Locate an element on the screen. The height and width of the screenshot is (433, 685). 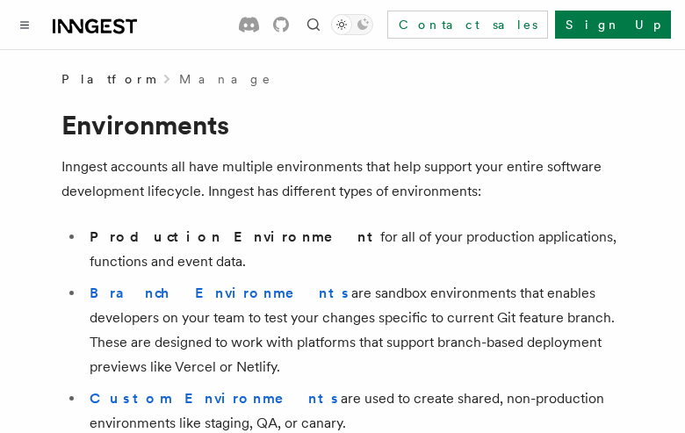
a: Branch Environments is located at coordinates (221, 293).